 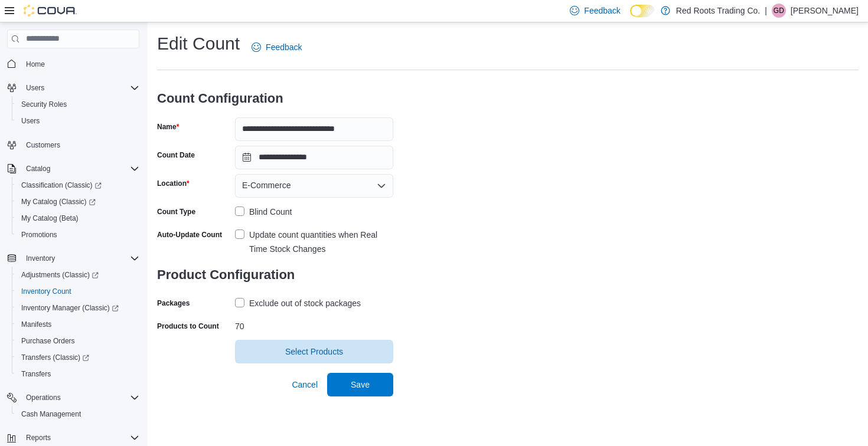 What do you see at coordinates (381, 186) in the screenshot?
I see `button: Open list of options` at bounding box center [381, 186].